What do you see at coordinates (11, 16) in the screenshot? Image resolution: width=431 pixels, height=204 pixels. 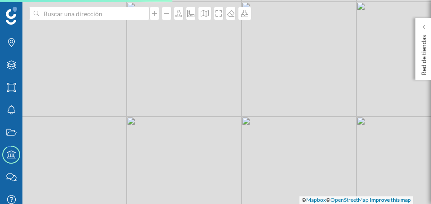 I see `img: Geoblink Logo` at bounding box center [11, 16].